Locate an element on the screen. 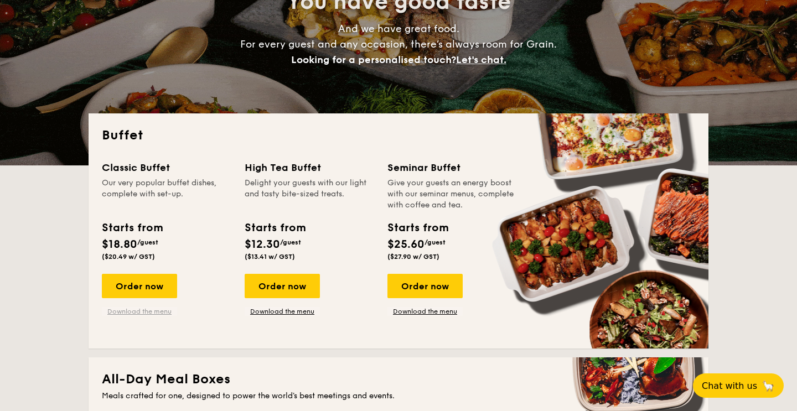 Image resolution: width=797 pixels, height=411 pixels. div: Delight your guests with our light and tasty bite-sized treats. is located at coordinates (309, 194).